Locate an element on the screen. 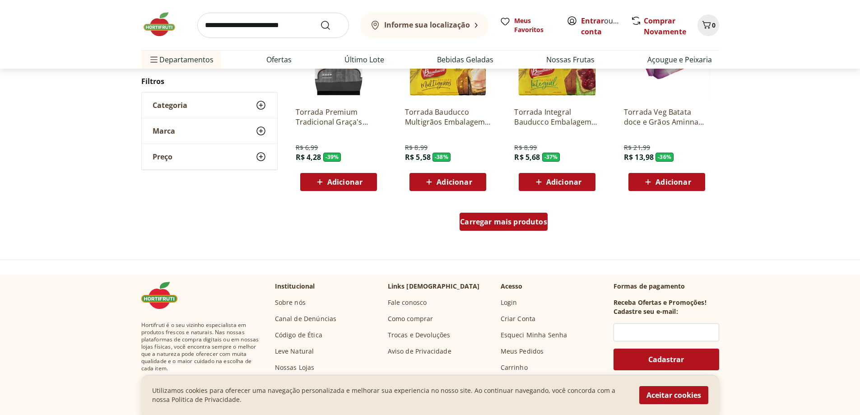  a: Ofertas is located at coordinates (279, 60).